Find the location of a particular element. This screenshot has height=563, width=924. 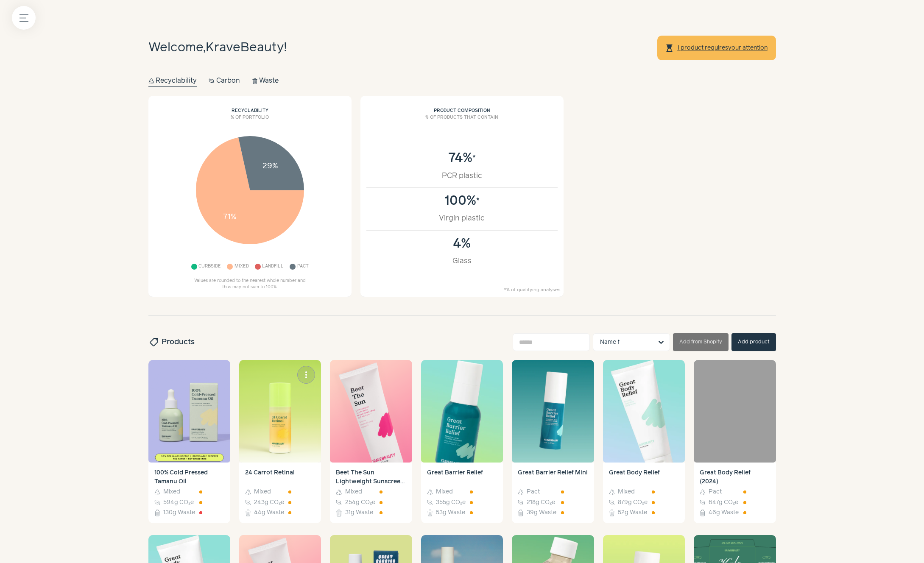

div: Glass is located at coordinates (462, 261).